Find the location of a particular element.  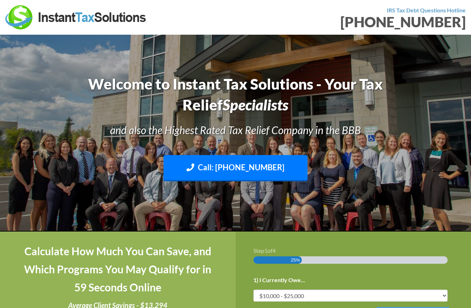

i: Specialists is located at coordinates (256, 105).